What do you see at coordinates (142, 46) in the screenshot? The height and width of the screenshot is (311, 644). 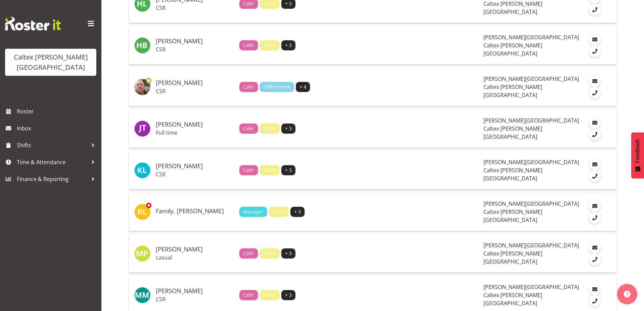 I see `img: heath-broome10959.jpg` at bounding box center [142, 46].